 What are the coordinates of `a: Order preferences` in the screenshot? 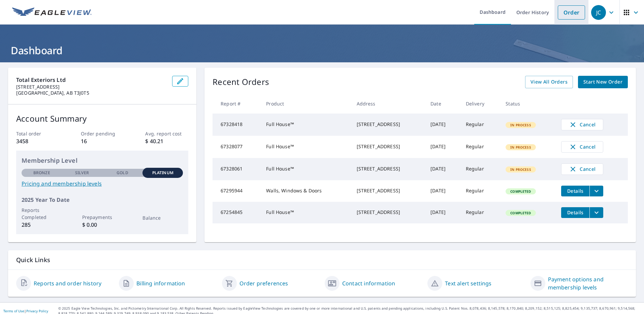 It's located at (264, 283).